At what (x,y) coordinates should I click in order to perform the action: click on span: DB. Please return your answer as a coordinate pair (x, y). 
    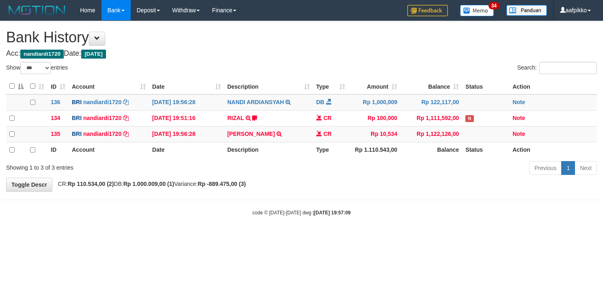
    Looking at the image, I should click on (321, 102).